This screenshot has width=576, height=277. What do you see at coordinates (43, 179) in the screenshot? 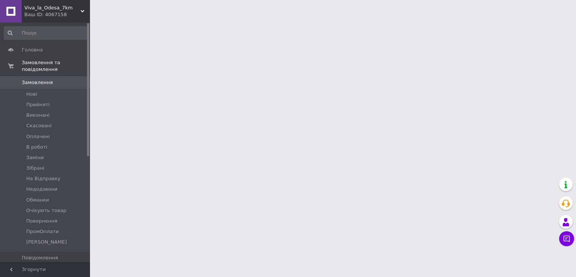
I see `span: На Відправку` at bounding box center [43, 179].